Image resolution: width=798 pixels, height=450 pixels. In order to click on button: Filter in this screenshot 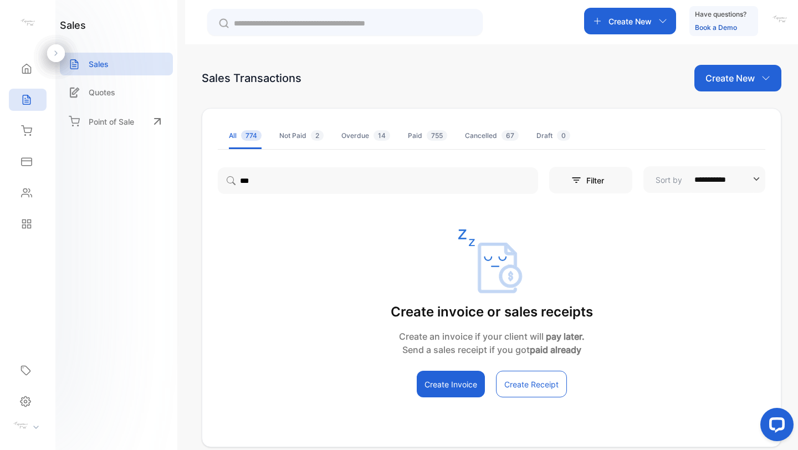, I will do `click(591, 180)`.